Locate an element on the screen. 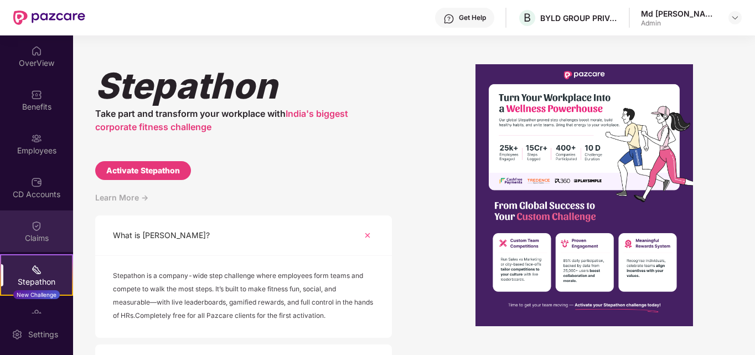  img: svg+xml;base64,PHN2ZyBpZD0iSG9tZSIgeG1sbnM9Imh0dHA6Ly93d3cudzMub3JnLzIwMDAvc3ZnIiB3aWR0aD0iMjAiIG... is located at coordinates (37, 51).